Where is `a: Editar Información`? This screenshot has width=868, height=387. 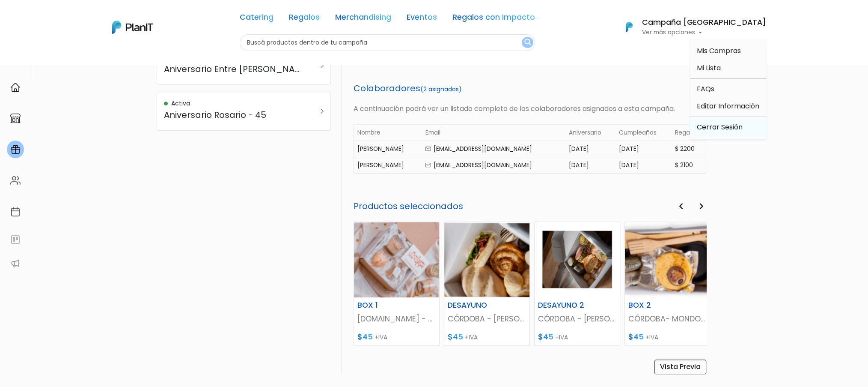 a: Editar Información is located at coordinates (728, 106).